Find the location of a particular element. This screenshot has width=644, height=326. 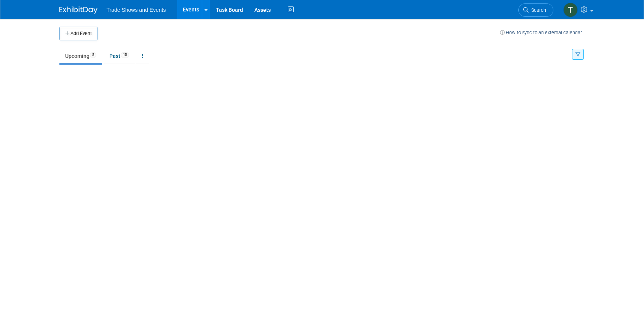

a: Upcoming5 is located at coordinates (81, 56).